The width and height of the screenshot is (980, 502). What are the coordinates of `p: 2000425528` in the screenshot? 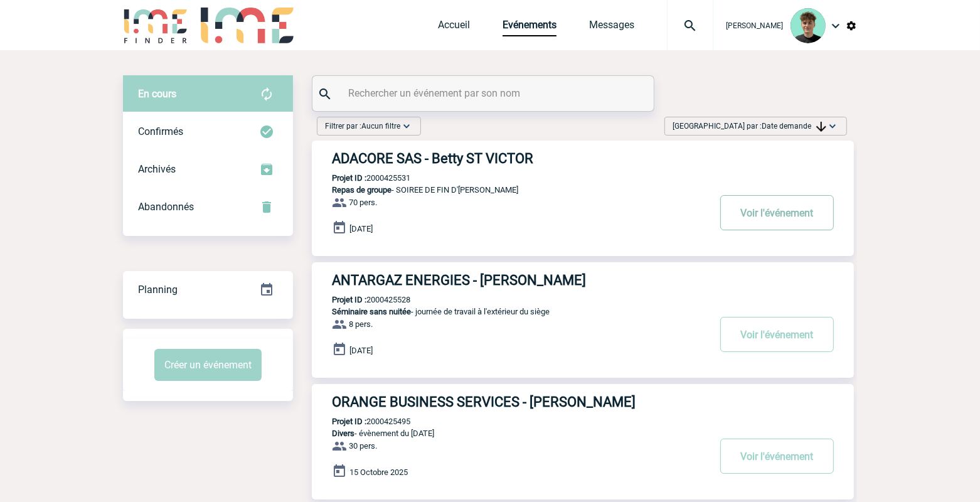 It's located at (361, 299).